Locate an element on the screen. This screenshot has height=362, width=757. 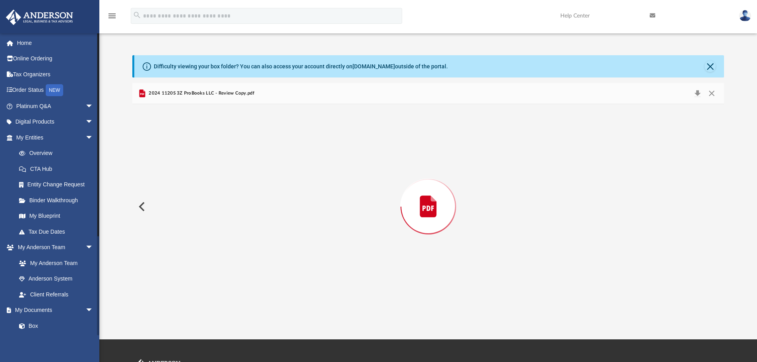
a: Home is located at coordinates (55, 43).